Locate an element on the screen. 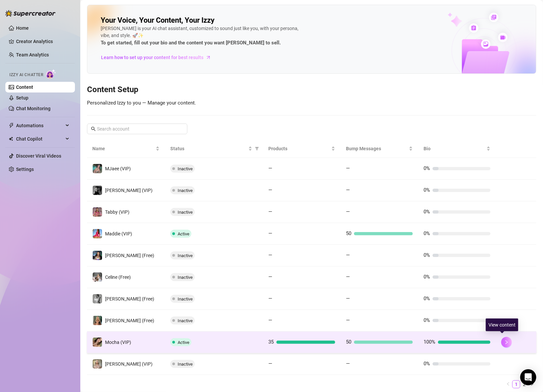  div: View content is located at coordinates (502, 325).